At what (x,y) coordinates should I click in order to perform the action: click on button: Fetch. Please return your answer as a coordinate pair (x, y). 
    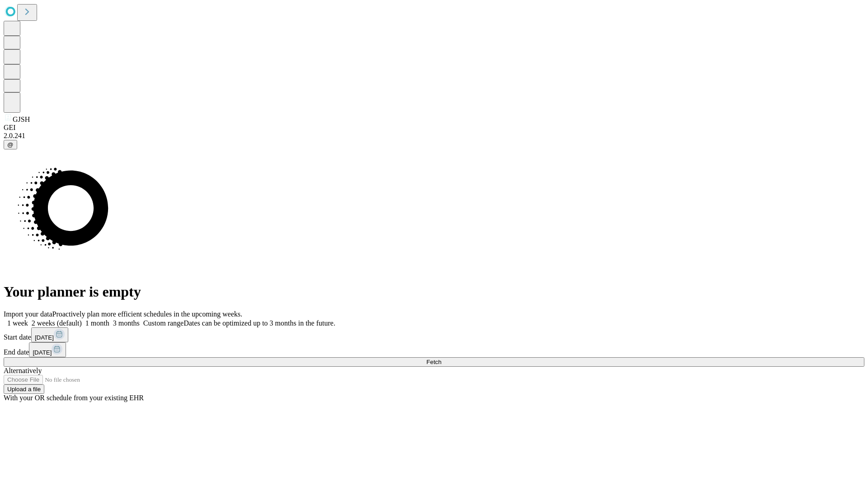
    Looking at the image, I should click on (434, 362).